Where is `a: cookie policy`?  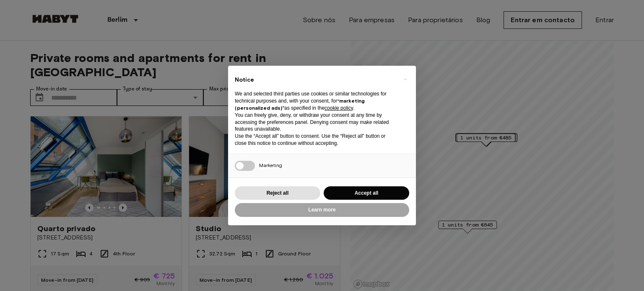
a: cookie policy is located at coordinates (339, 108).